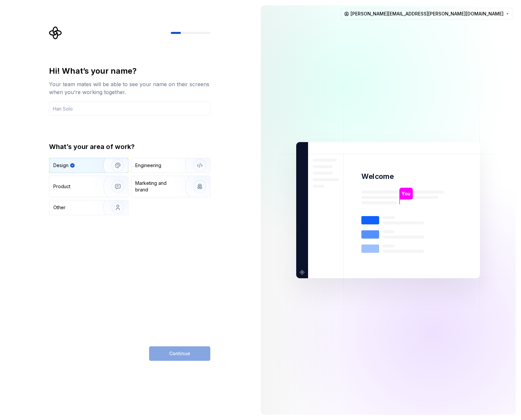  I want to click on div: Design, so click(61, 165).